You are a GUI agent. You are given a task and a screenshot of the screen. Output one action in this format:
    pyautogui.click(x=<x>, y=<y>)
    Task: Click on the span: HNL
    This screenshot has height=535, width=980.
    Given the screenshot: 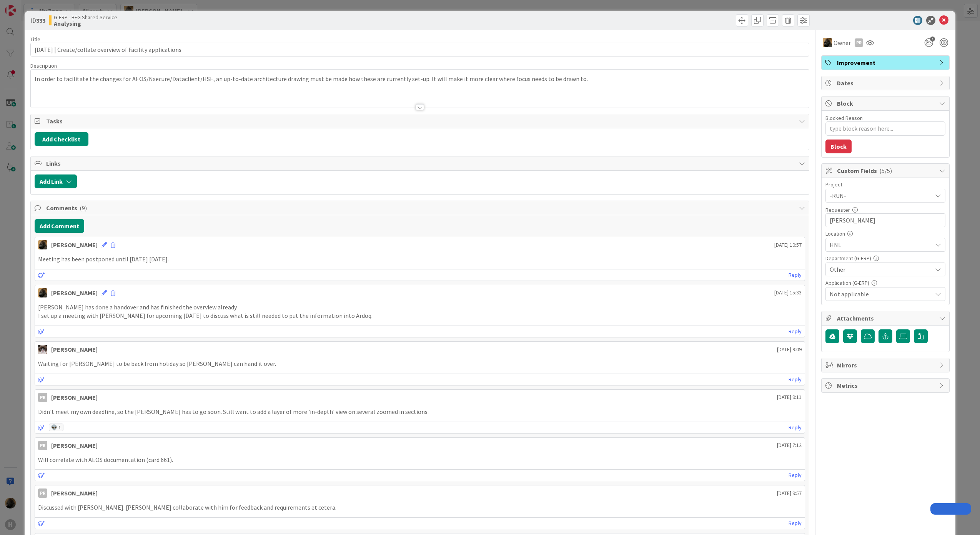 What is the action you would take?
    pyautogui.click(x=881, y=245)
    